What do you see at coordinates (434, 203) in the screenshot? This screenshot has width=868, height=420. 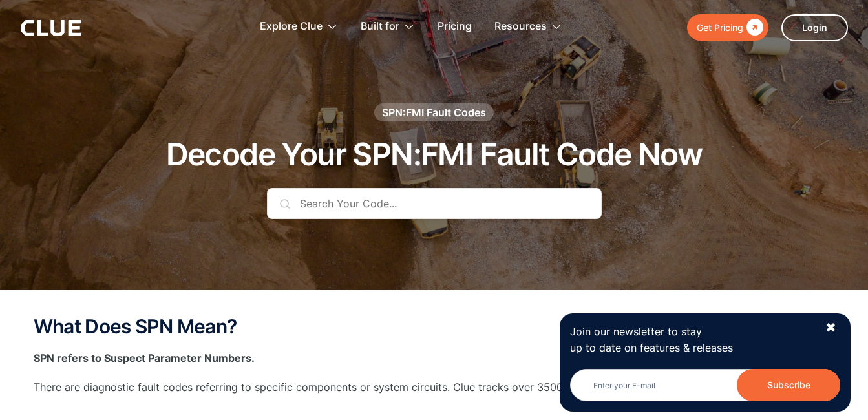 I see `input: Search Your Code...` at bounding box center [434, 203].